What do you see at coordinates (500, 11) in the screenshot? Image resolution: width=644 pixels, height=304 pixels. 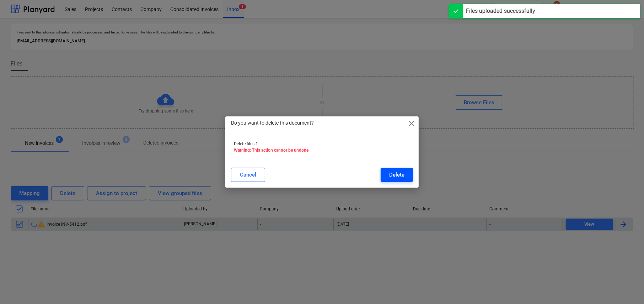 I see `div: Files uploaded successfully` at bounding box center [500, 11].